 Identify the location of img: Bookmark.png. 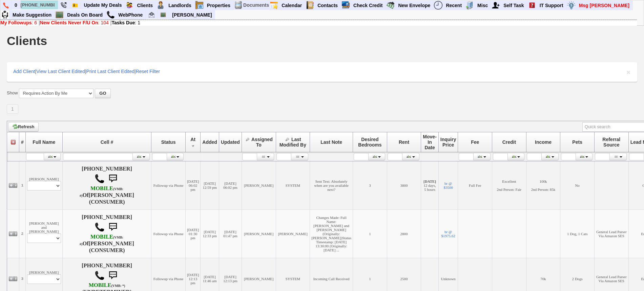
(75, 5).